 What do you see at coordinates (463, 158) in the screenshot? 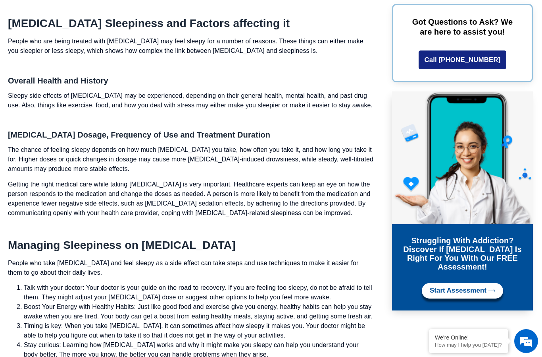
I see `img: Online Suboxone Treatment - Opioid Addiction Treatment using phone` at bounding box center [463, 158].